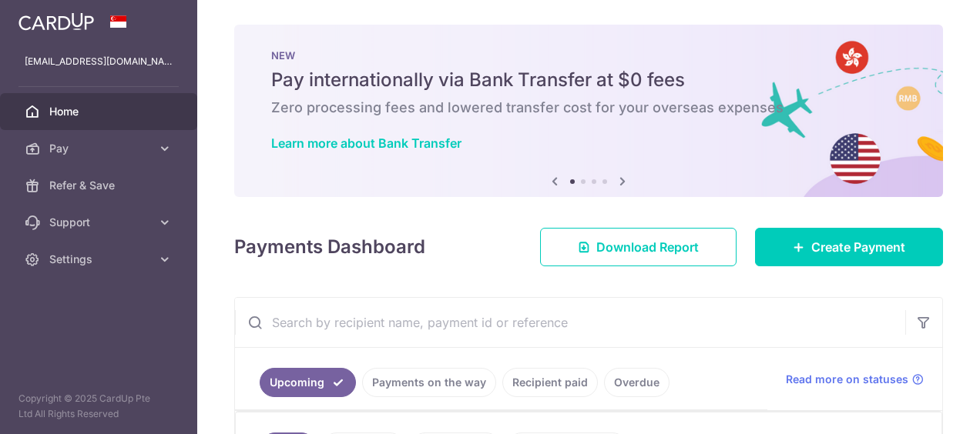 Image resolution: width=980 pixels, height=434 pixels. What do you see at coordinates (588, 111) in the screenshot?
I see `img: Bank transfer banner` at bounding box center [588, 111].